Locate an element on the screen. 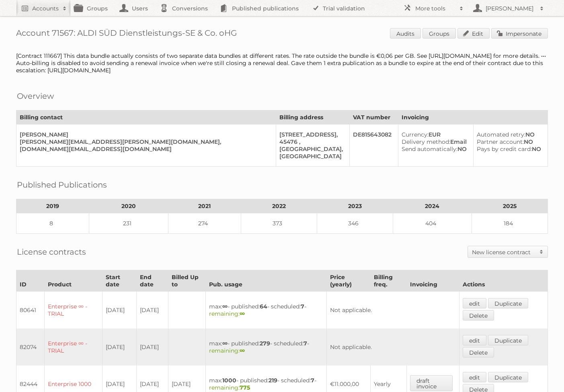  strong: 279 is located at coordinates (265, 344).